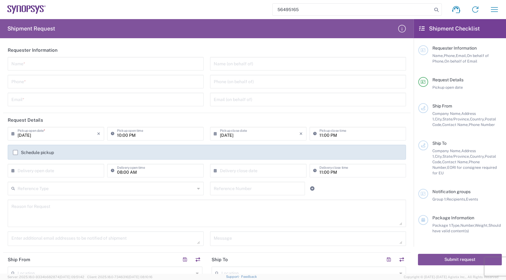  Describe the element at coordinates (454, 218) in the screenshot. I see `span: Package Information` at that location.